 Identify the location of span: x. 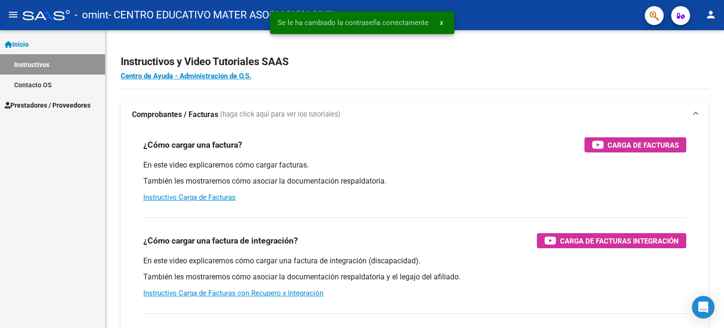
(441, 23).